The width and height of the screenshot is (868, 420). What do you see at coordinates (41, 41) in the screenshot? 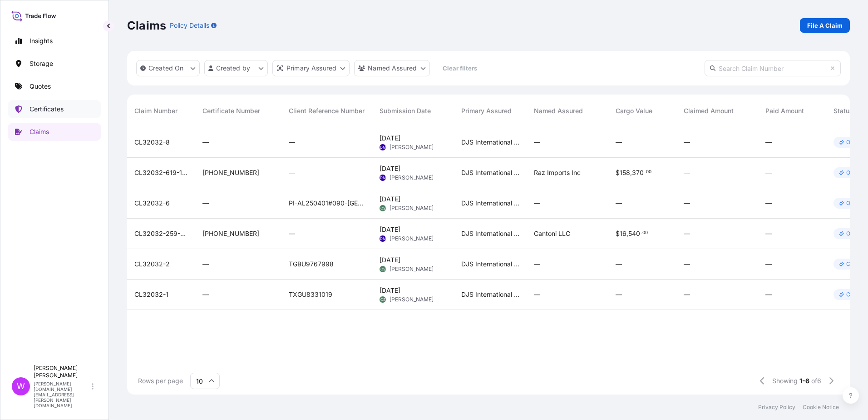
I see `p: Insights` at bounding box center [41, 41].